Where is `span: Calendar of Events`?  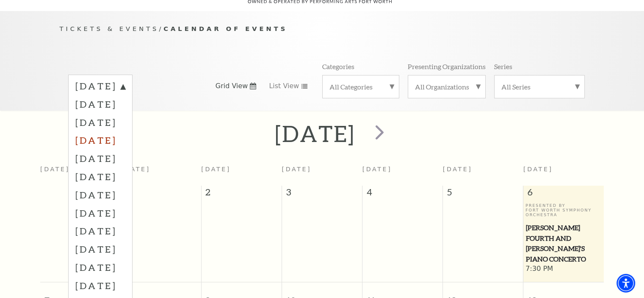 span: Calendar of Events is located at coordinates (225, 29).